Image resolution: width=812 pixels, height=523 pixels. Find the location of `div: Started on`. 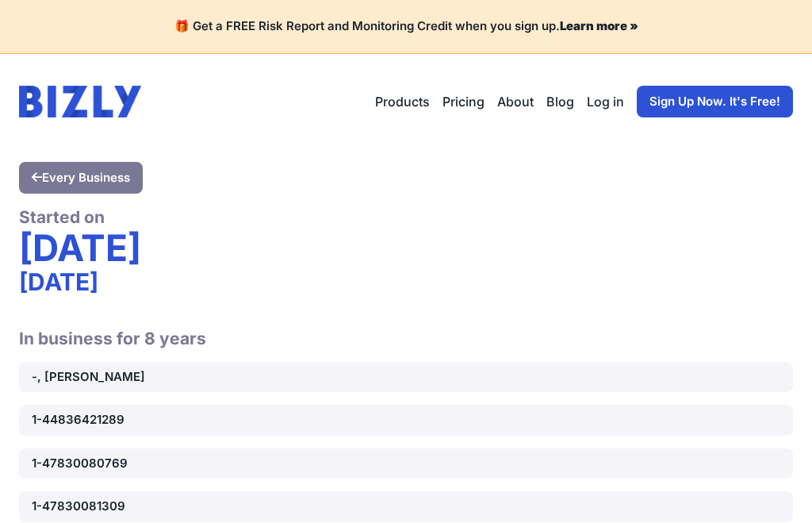

div: Started on is located at coordinates (406, 216).